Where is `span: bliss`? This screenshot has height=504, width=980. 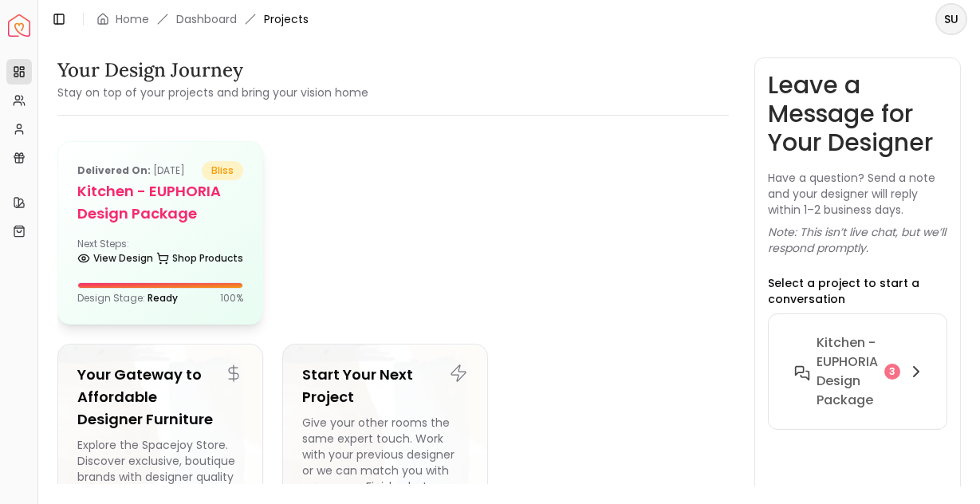 span: bliss is located at coordinates (222, 171).